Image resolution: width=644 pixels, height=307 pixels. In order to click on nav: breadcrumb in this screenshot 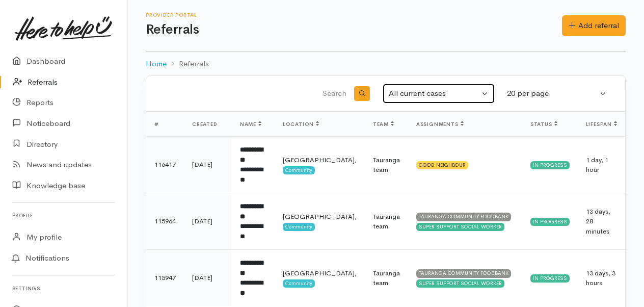, I will do `click(386, 64)`.